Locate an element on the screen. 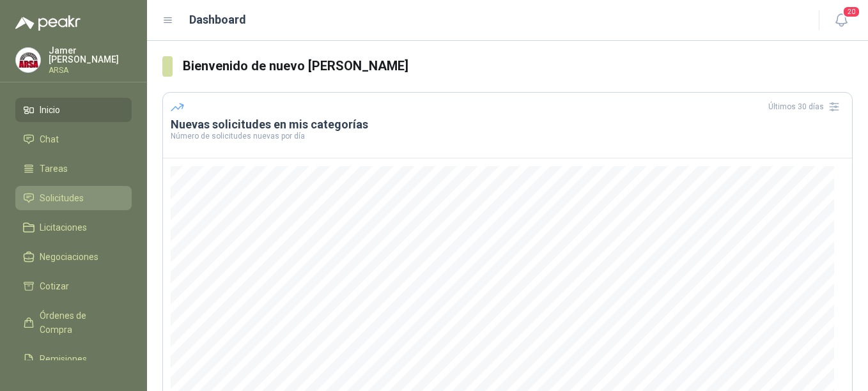 This screenshot has width=868, height=391. h3: Nuevas solicitudes en mis categorías is located at coordinates (507, 125).